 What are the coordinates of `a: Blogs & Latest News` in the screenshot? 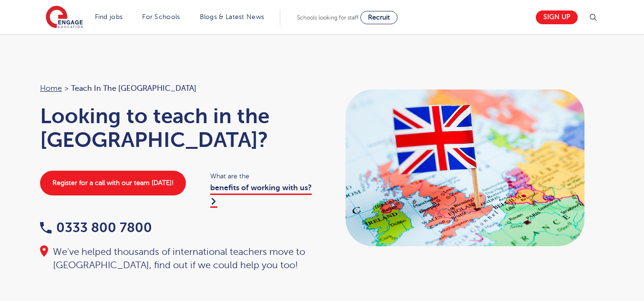 It's located at (232, 16).